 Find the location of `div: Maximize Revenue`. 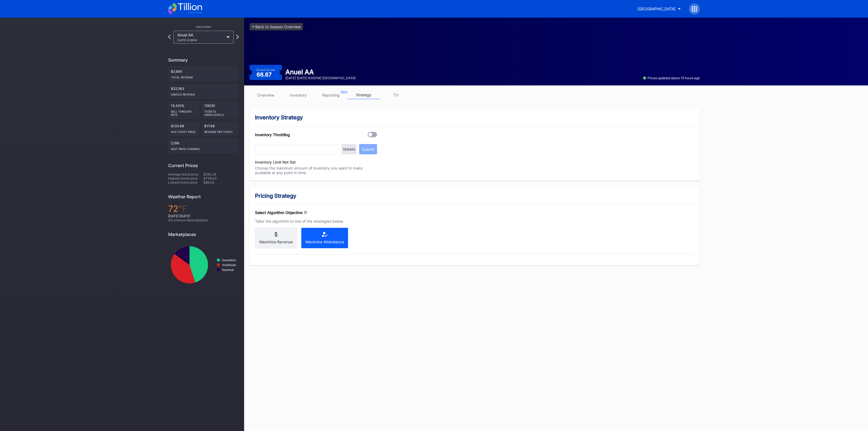

div: Maximize Revenue is located at coordinates (276, 242).